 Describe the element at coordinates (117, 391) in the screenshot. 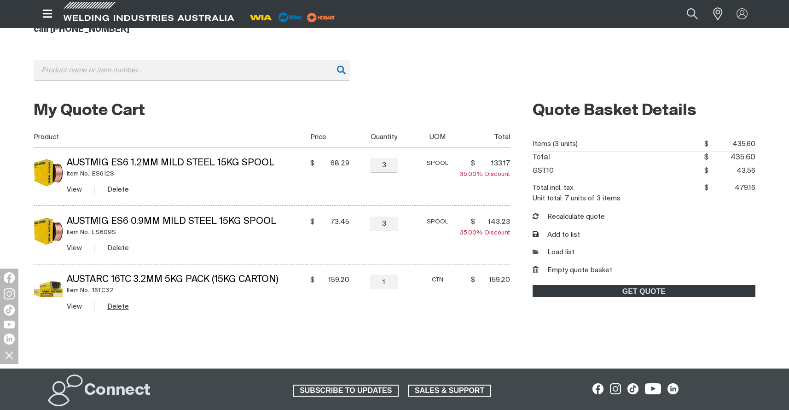

I see `h2: Connect` at that location.